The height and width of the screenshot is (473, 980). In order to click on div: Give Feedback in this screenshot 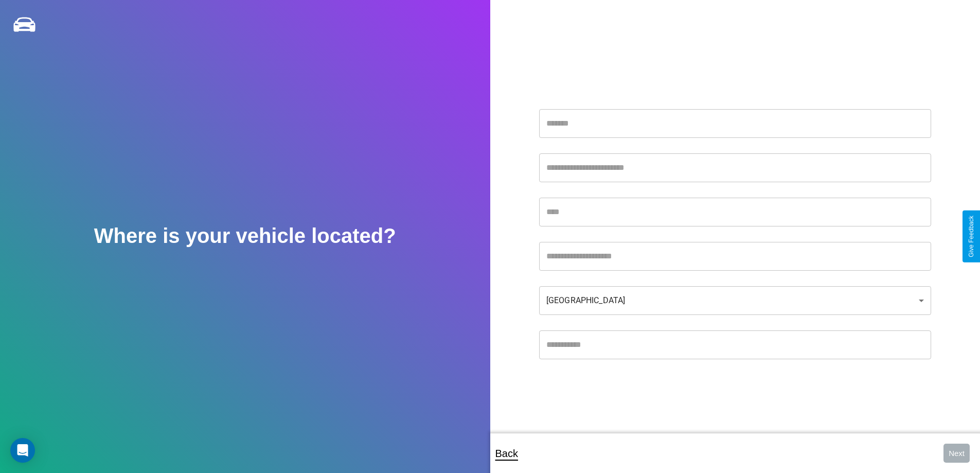, I will do `click(971, 236)`.